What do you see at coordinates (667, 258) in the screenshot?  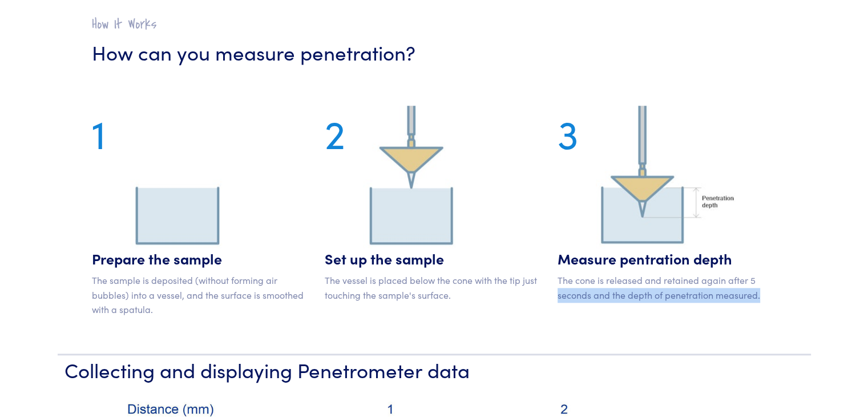 I see `h5: Measure pentration depth` at bounding box center [667, 258].